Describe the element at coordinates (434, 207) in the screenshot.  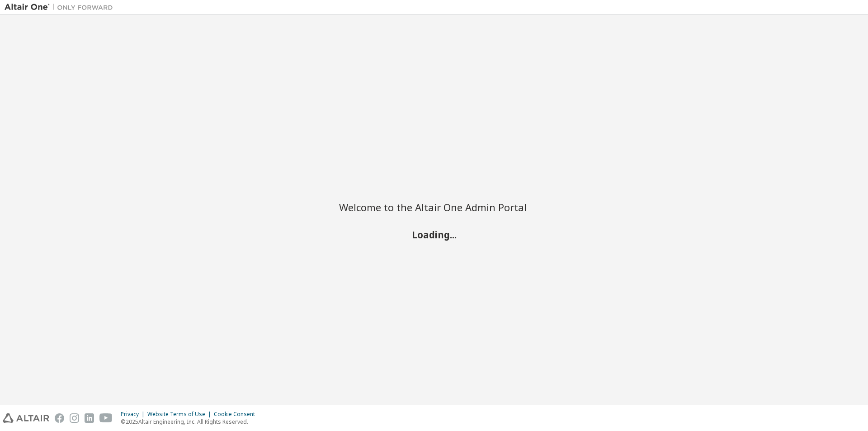
I see `h2: Welcome to the Altair One Admin Portal` at that location.